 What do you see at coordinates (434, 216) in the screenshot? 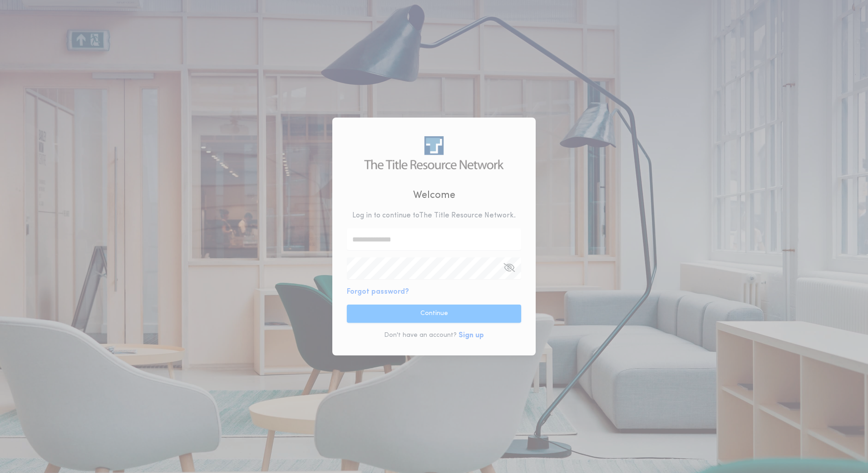
I see `p: Log in to continue to The Title Resource Network .` at bounding box center [434, 216].